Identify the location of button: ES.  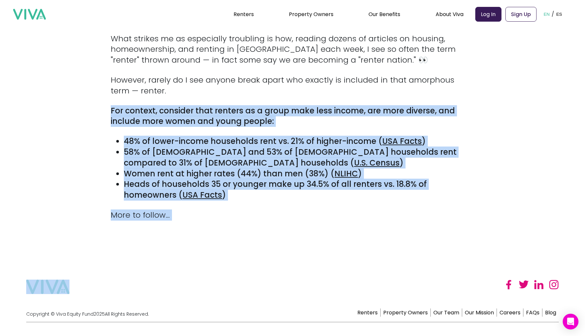
(559, 14).